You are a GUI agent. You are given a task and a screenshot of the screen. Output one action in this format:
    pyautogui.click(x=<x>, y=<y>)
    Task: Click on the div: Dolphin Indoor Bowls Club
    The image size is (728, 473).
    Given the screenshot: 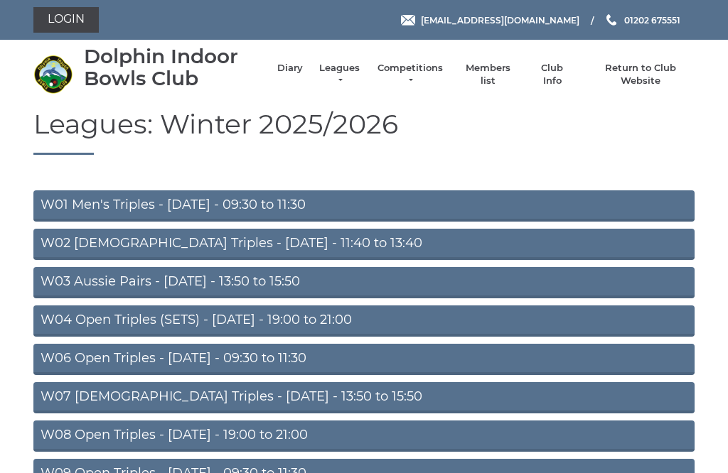 What is the action you would take?
    pyautogui.click(x=173, y=68)
    